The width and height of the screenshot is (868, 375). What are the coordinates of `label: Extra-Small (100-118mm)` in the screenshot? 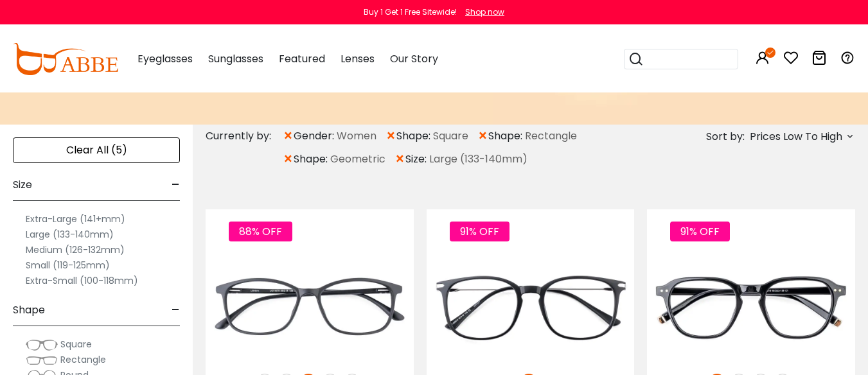 It's located at (82, 281).